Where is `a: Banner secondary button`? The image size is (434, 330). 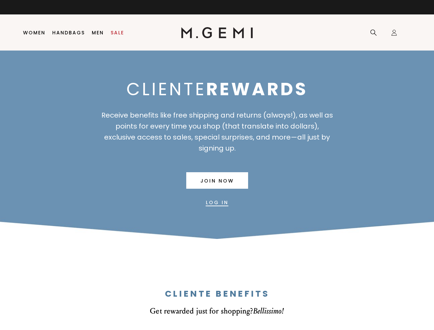
a: Banner secondary button is located at coordinates (217, 202).